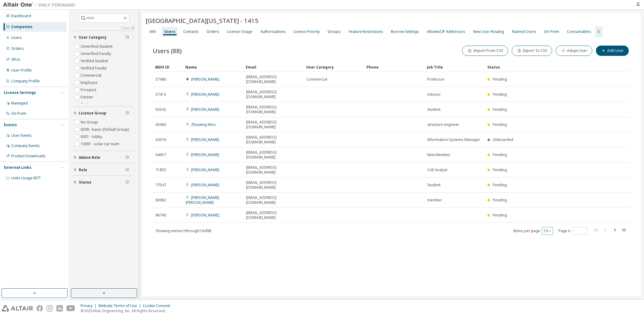 The height and width of the screenshot is (317, 644). Describe the element at coordinates (161, 95) in the screenshot. I see `span: 57413` at that location.